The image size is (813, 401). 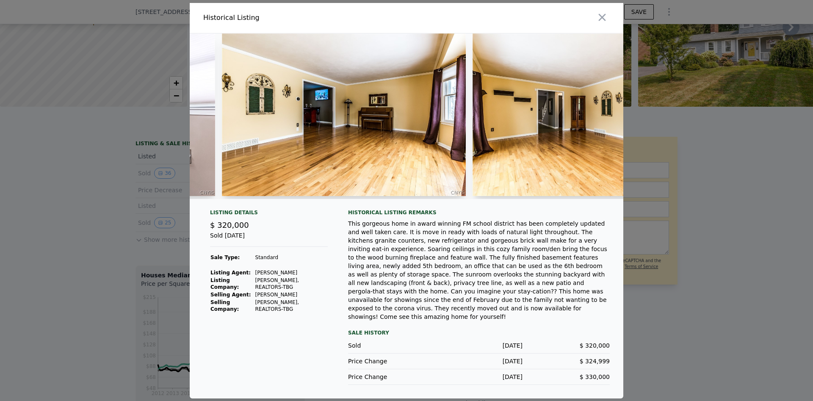 I want to click on strong: Listing Agent:, so click(x=230, y=273).